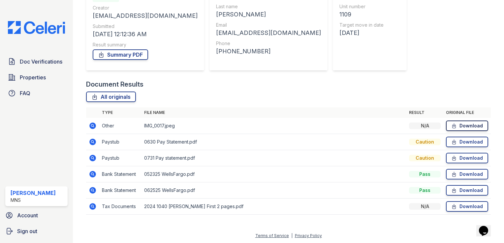  I want to click on a: Properties, so click(36, 78).